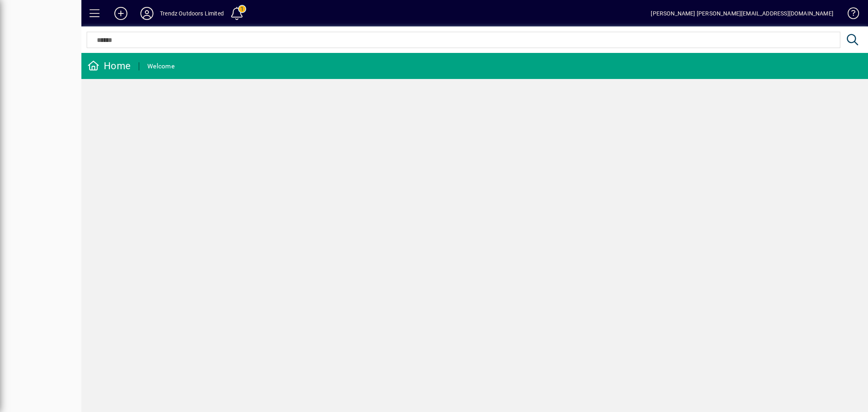 The width and height of the screenshot is (868, 412). Describe the element at coordinates (192, 14) in the screenshot. I see `div: Trendz Outdoors Limited` at that location.